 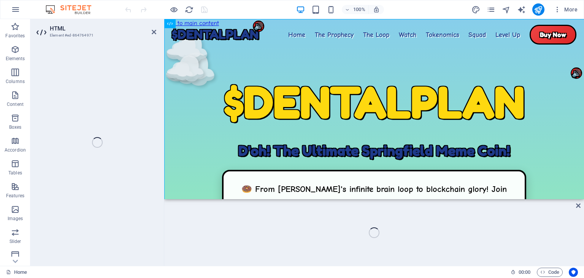 I want to click on img: Editor Logo, so click(x=72, y=10).